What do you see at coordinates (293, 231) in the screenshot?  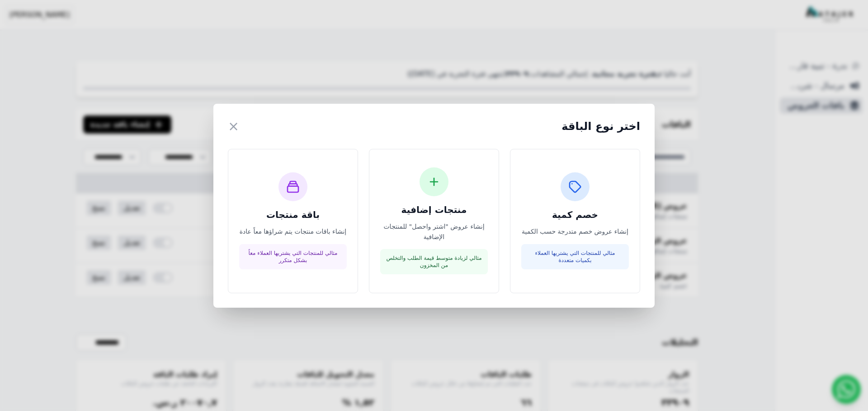 I see `p: إنشاء باقات منتجات يتم شراؤها معاً عادة` at bounding box center [293, 231].